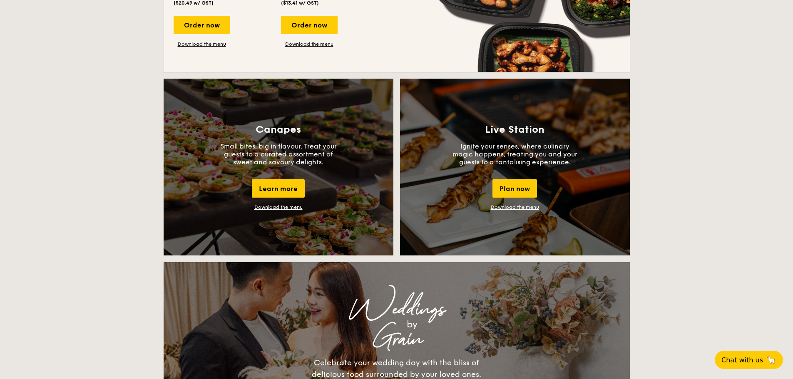  What do you see at coordinates (515, 154) in the screenshot?
I see `p: Ignite your senses, where culinary magic happens, treating you and your guests to a tantalising e...` at bounding box center [515, 154].